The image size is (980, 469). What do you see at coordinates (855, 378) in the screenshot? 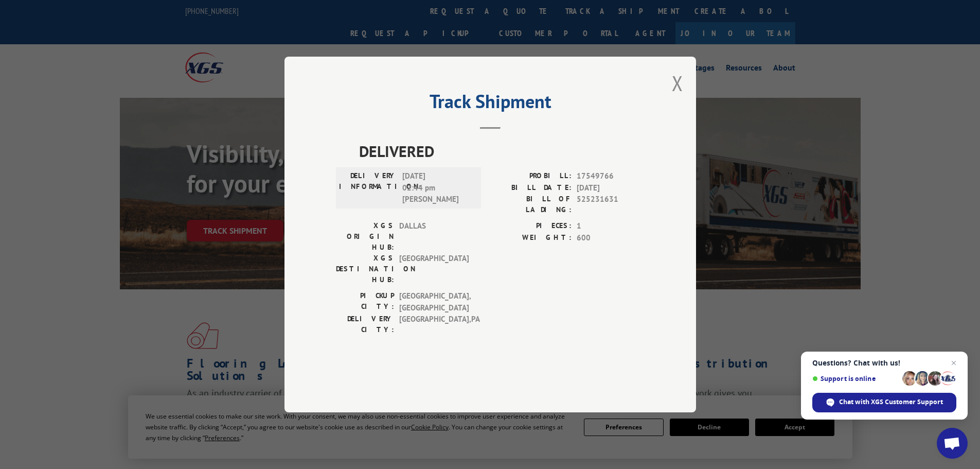
I see `span: Support is online` at bounding box center [855, 378].